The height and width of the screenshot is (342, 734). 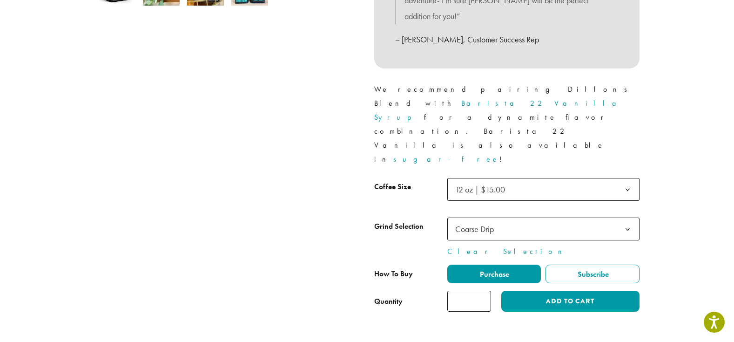 What do you see at coordinates (469, 301) in the screenshot?
I see `input: Product quantity` at bounding box center [469, 301].